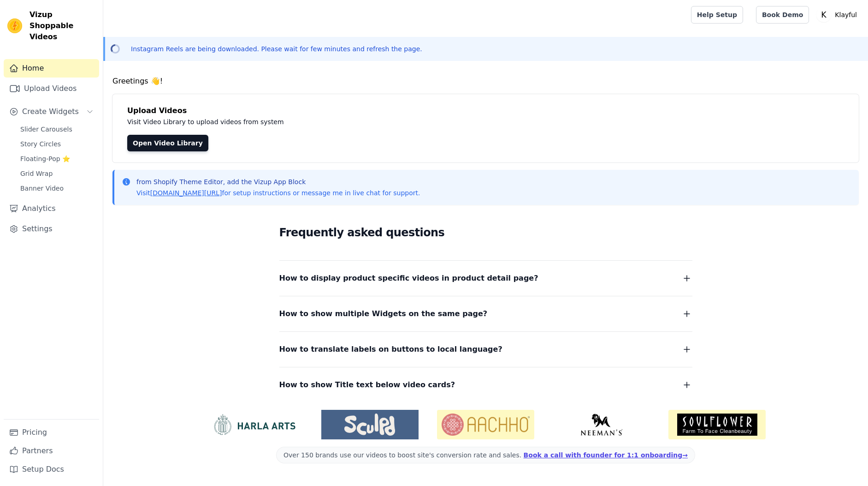  Describe the element at coordinates (40, 144) in the screenshot. I see `span: Story Circles` at that location.